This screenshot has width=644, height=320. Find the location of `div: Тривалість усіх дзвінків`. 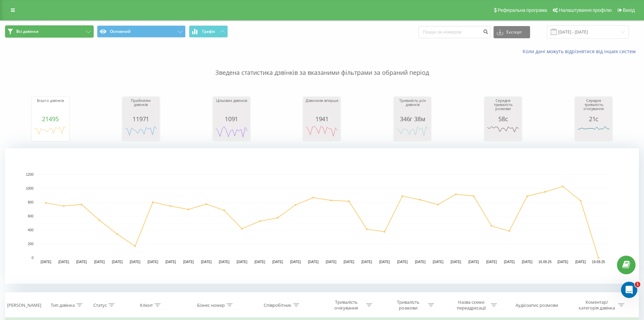

div: Тривалість усіх дзвінків is located at coordinates (412, 107).